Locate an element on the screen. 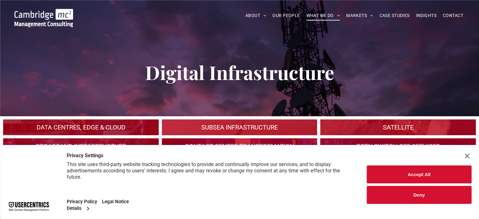 This screenshot has height=219, width=479. a: An industrial plant is located at coordinates (81, 127).